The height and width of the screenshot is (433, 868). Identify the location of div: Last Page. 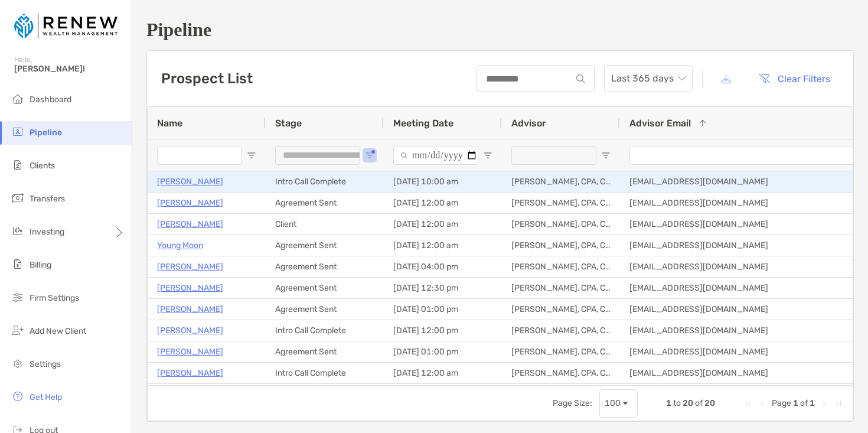
(839, 404).